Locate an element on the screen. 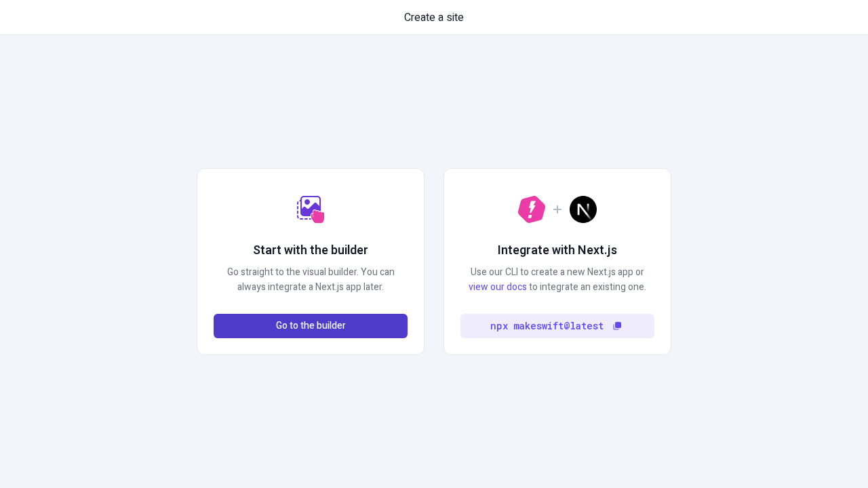 This screenshot has height=488, width=868. span: Go to the builder is located at coordinates (311, 326).